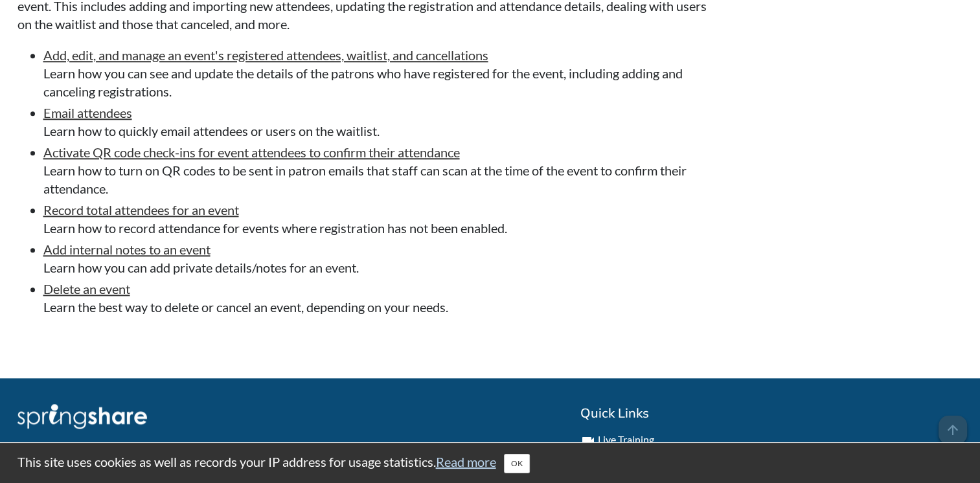 Image resolution: width=980 pixels, height=483 pixels. What do you see at coordinates (517, 463) in the screenshot?
I see `button: Close` at bounding box center [517, 463].